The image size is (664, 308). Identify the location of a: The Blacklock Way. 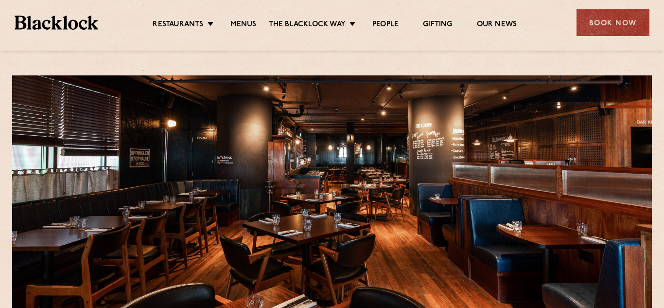
(307, 25).